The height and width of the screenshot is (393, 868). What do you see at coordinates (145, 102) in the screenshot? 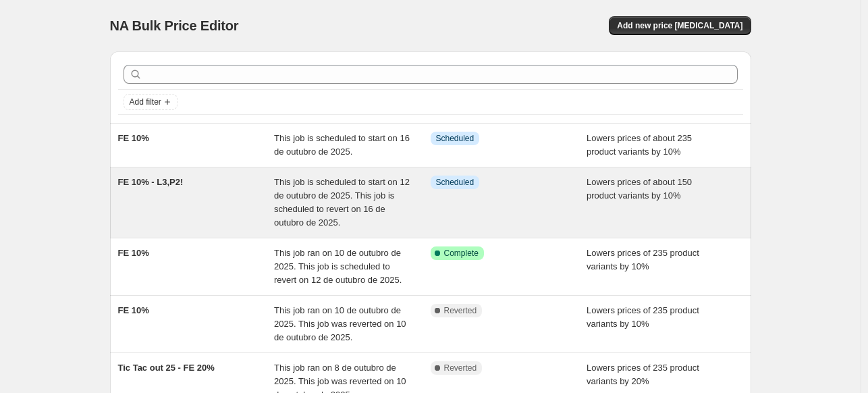
I see `span: Add filter` at bounding box center [145, 102].